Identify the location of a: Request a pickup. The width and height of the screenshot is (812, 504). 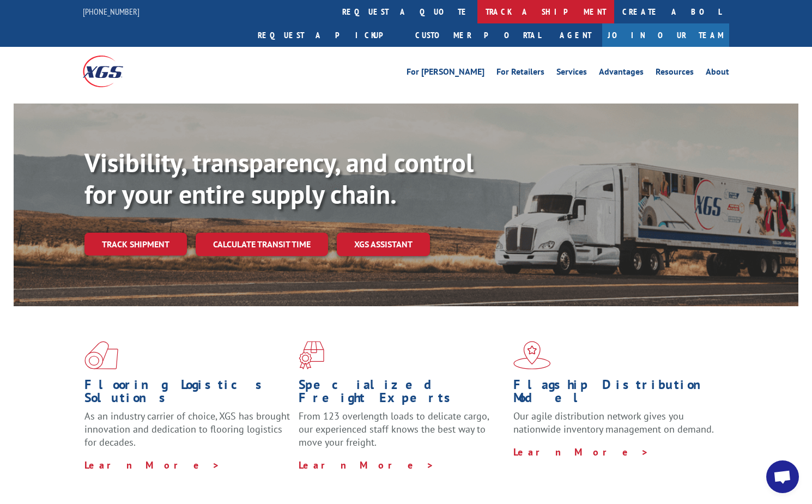
(328, 35).